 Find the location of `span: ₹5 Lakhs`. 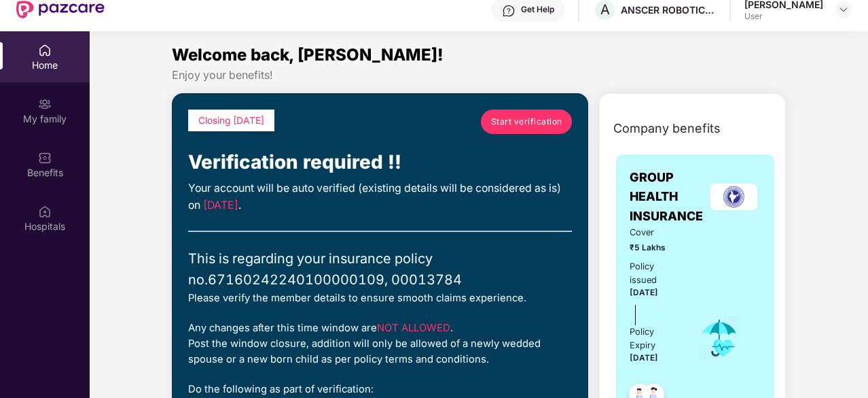

span: ₹5 Lakhs is located at coordinates (654, 248).